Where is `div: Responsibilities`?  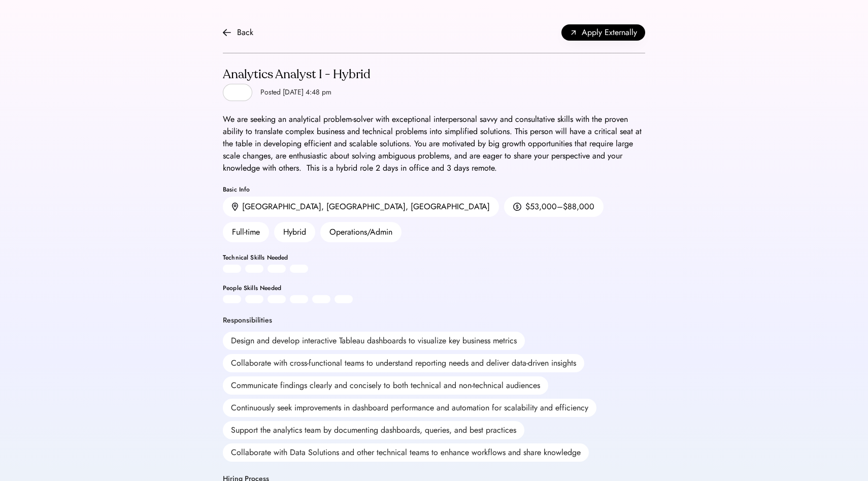 div: Responsibilities is located at coordinates (247, 321).